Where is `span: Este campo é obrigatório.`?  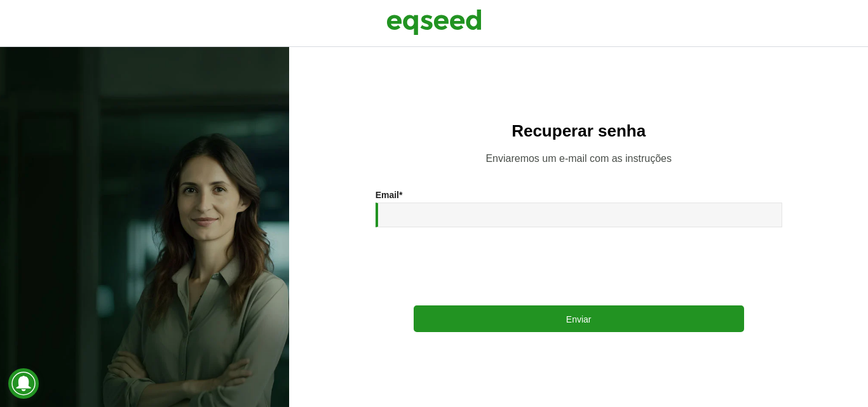 span: Este campo é obrigatório. is located at coordinates (401, 195).